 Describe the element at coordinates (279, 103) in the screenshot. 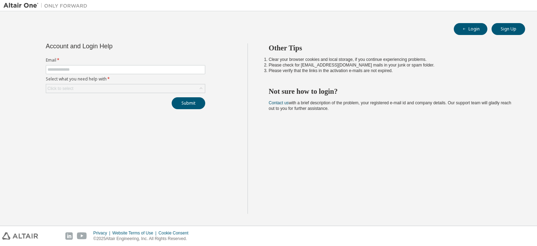

I see `a: Contact us` at that location.